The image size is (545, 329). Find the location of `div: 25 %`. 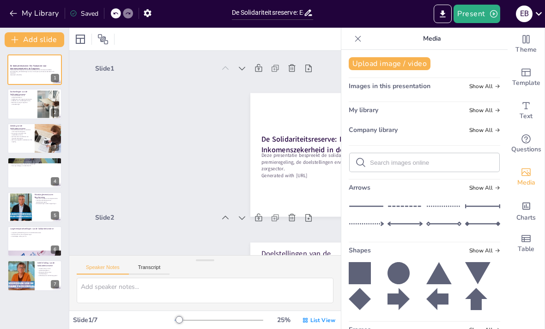

div: 25 % is located at coordinates (284, 320).